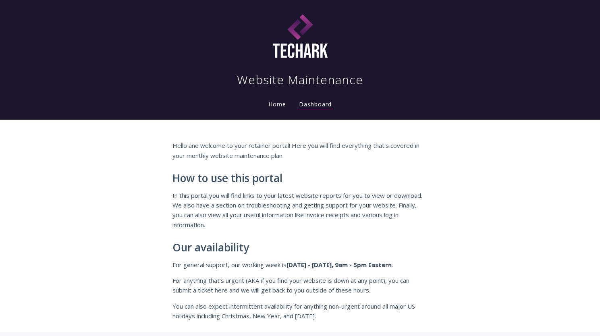 The image size is (600, 336). Describe the element at coordinates (300, 285) in the screenshot. I see `p: For anything that's urgent (AKA if you find your website is down at any point), you can submit a ...` at that location.